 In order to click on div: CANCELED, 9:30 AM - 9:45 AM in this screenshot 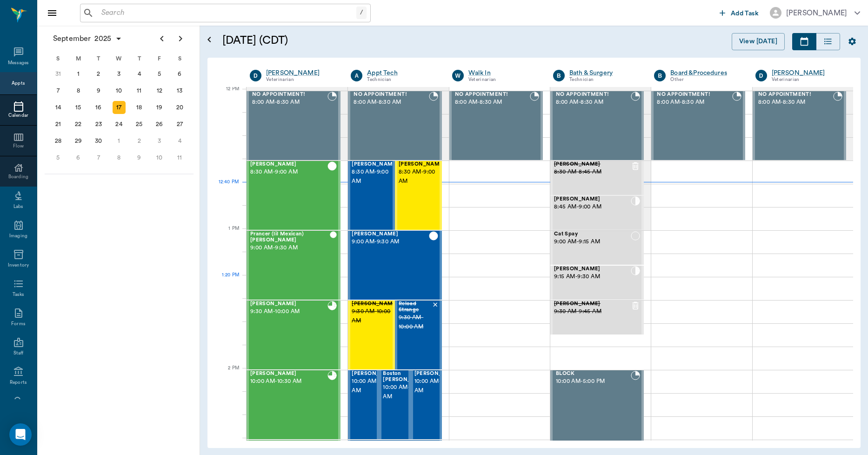, I will do `click(597, 318)`.